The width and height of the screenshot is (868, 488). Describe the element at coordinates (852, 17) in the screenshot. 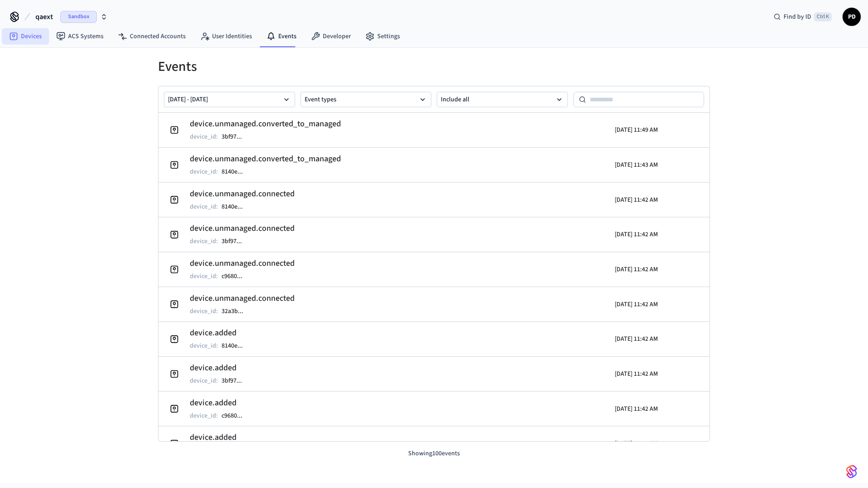

I see `span: PD` at that location.